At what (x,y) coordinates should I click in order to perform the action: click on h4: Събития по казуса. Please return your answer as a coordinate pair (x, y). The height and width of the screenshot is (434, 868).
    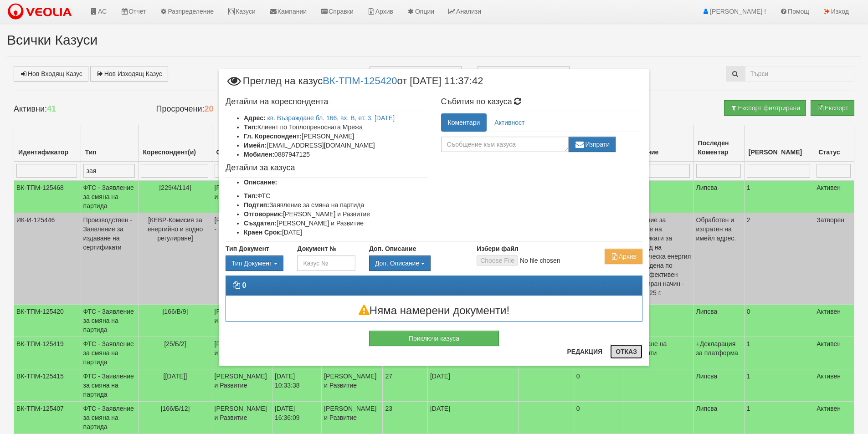
    Looking at the image, I should click on (542, 102).